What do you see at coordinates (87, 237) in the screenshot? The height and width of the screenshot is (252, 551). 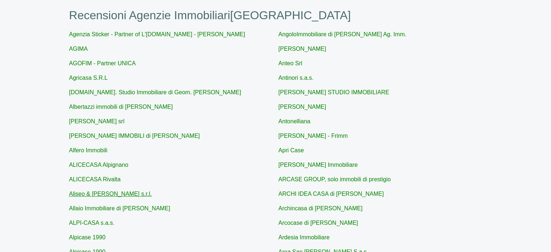 I see `a: Alpicase 1990` at bounding box center [87, 237].